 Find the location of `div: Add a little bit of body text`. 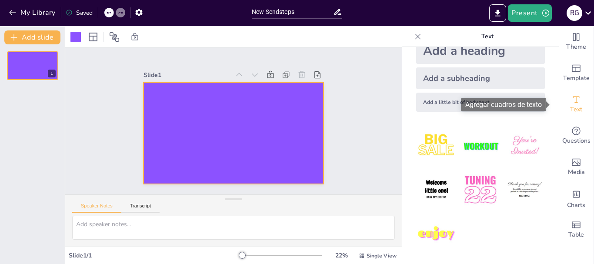

div: Add a little bit of body text is located at coordinates (481, 102).